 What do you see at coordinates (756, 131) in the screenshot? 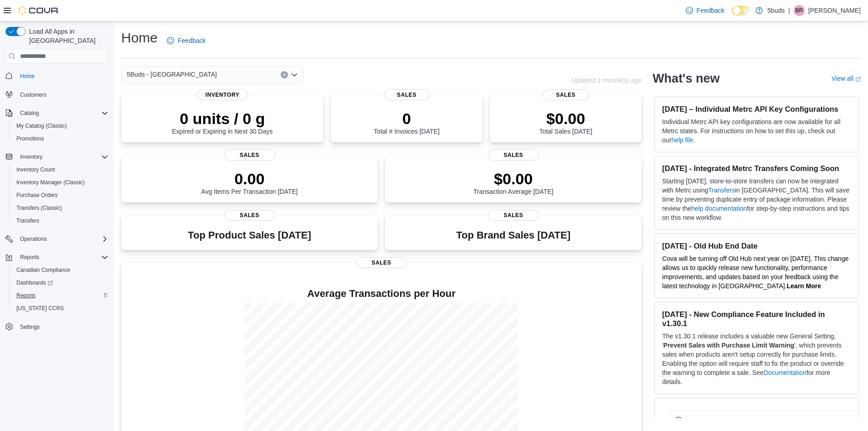
I see `p: Individual Metrc API key configurations are now available for all Metrc states. For instructions ...` at bounding box center [756, 131].